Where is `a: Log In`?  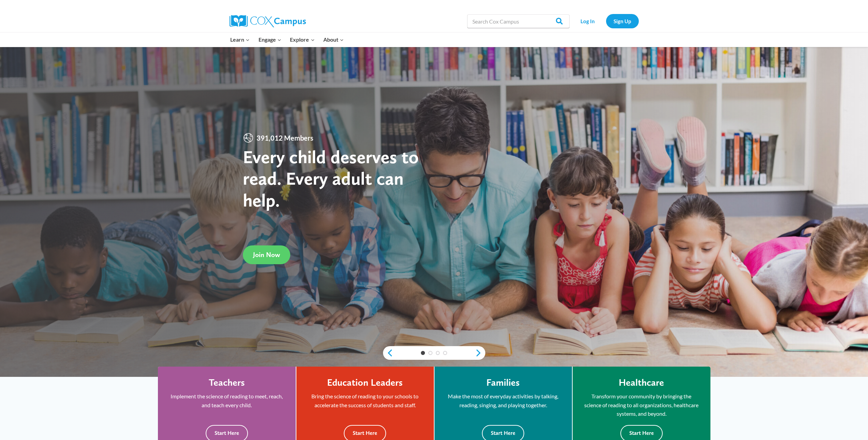 a: Log In is located at coordinates (588, 21).